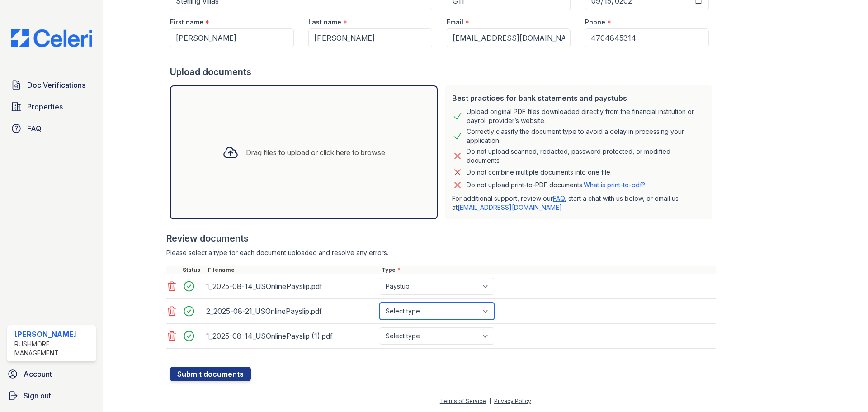 This screenshot has width=868, height=412. Describe the element at coordinates (210, 374) in the screenshot. I see `button: Submit documents` at that location.